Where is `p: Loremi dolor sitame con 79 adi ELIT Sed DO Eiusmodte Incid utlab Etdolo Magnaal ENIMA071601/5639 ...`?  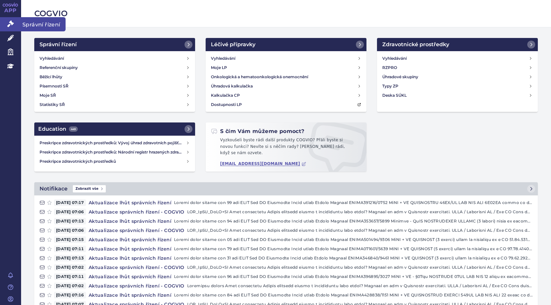
p: Loremi dolor sitame con 79 adi ELIT Sed DO Eiusmodte Incid utlab Etdolo Magnaal ENIMA071601/5639 ... is located at coordinates (353, 249).